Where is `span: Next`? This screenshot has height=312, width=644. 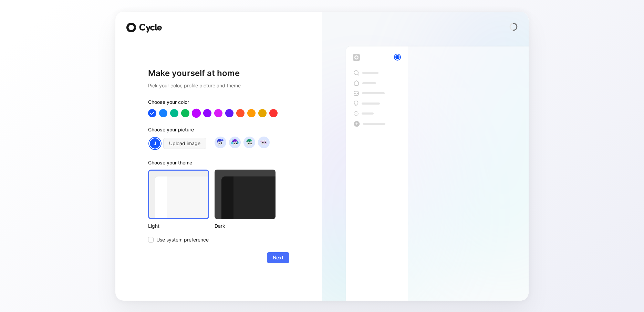
span: Next is located at coordinates (278, 258).